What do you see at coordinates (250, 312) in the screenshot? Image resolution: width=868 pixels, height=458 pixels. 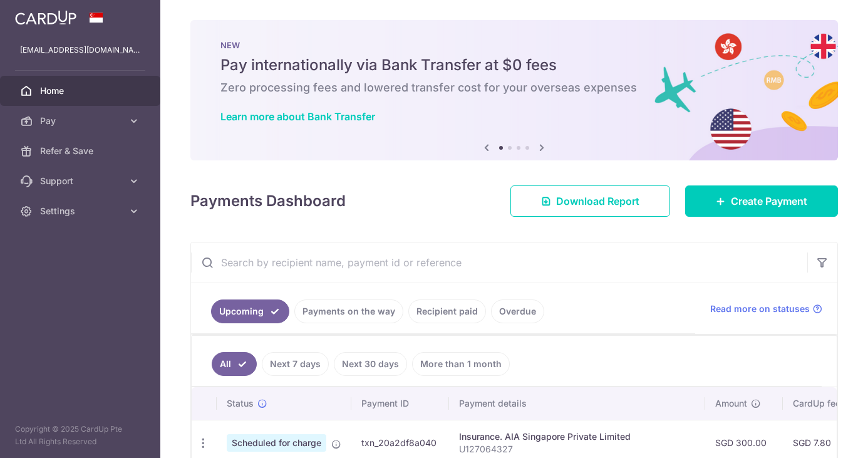 I see `a: Upcoming` at bounding box center [250, 312].